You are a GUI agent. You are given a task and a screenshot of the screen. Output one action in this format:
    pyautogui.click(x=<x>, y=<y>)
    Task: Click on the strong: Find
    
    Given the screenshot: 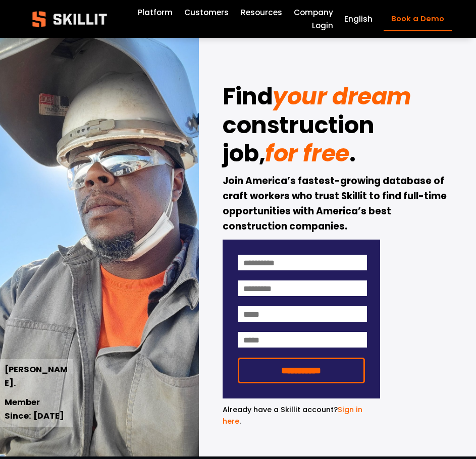 What is the action you would take?
    pyautogui.click(x=247, y=96)
    